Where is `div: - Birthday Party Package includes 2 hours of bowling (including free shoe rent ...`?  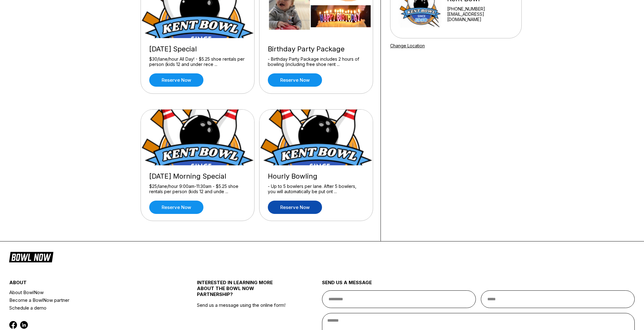
div: - Birthday Party Package includes 2 hours of bowling (including free shoe rent ... is located at coordinates (316, 62).